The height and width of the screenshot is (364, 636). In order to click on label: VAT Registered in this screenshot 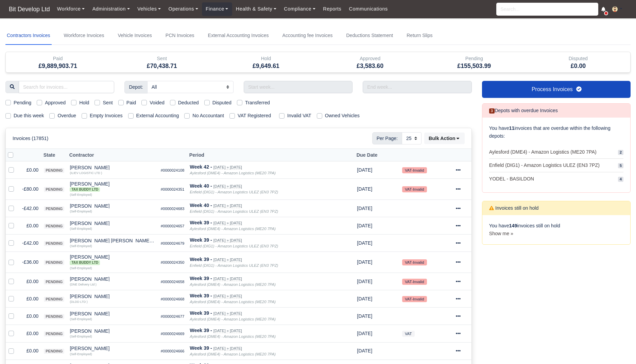, I will do `click(254, 115)`.